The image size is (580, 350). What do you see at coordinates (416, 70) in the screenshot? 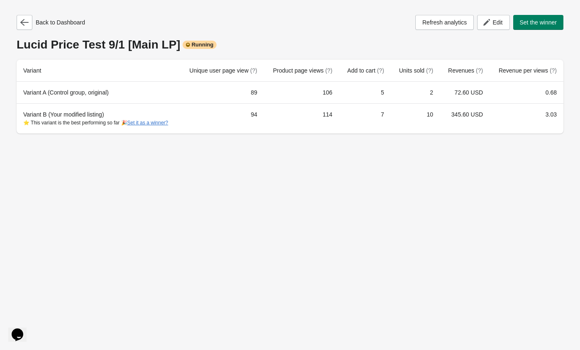
I see `span: Units sold` at bounding box center [416, 70].